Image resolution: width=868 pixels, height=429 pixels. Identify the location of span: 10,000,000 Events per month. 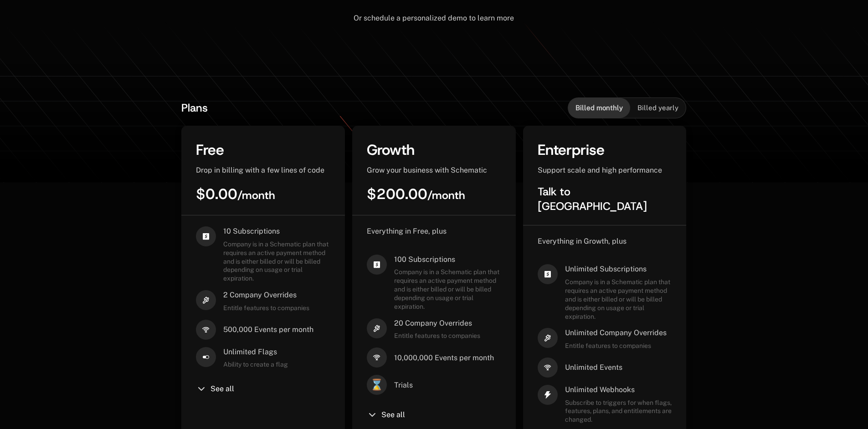
(444, 358).